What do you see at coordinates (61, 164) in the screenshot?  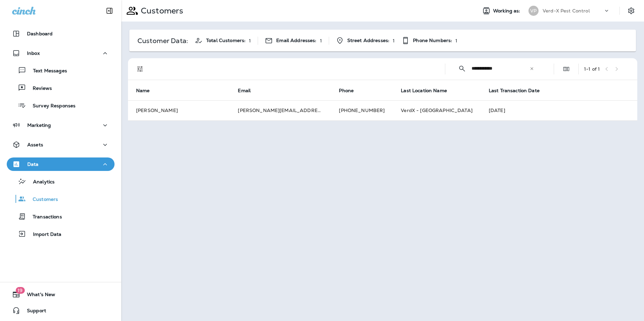 I see `button: Data` at bounding box center [61, 164].